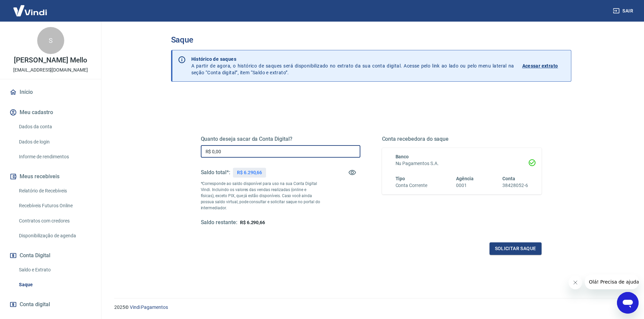 This screenshot has height=319, width=644. What do you see at coordinates (55, 205) in the screenshot?
I see `a: Recebíveis Futuros Online` at bounding box center [55, 205].